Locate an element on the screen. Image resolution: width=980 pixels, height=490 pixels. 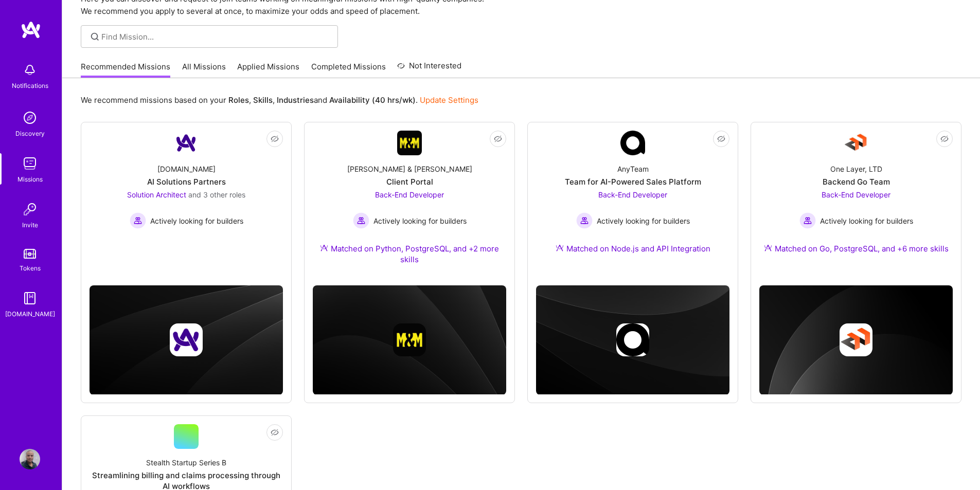
p: We recommend missions based on your , , and . is located at coordinates (279, 99).